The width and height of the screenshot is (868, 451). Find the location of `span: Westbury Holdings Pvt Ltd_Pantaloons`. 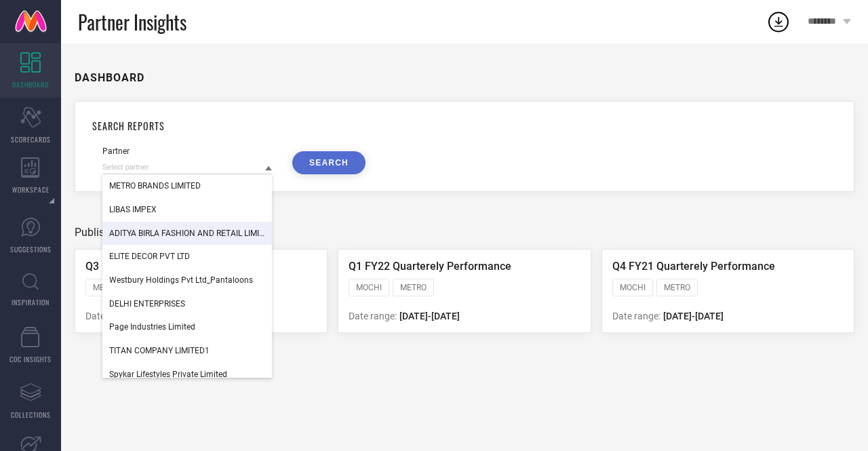

span: Westbury Holdings Pvt Ltd_Pantaloons is located at coordinates (181, 281).